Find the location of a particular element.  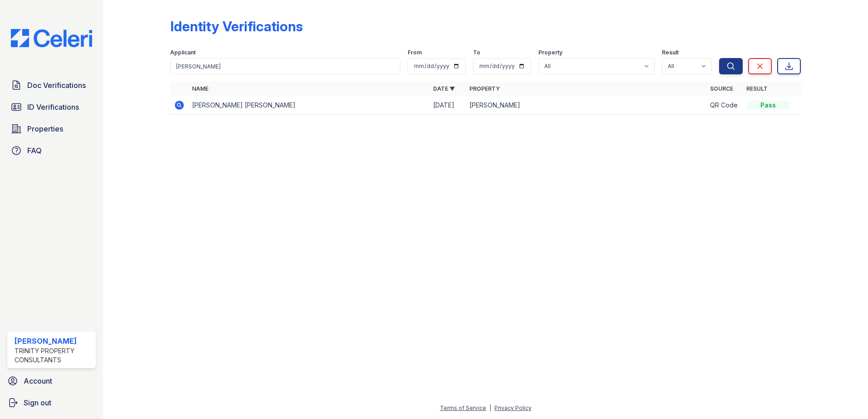

label: Property is located at coordinates (550, 53).